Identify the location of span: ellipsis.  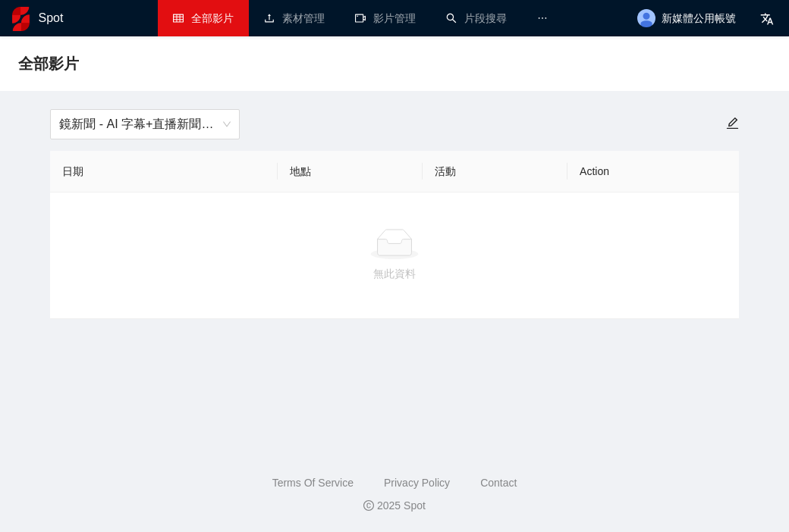
(542, 18).